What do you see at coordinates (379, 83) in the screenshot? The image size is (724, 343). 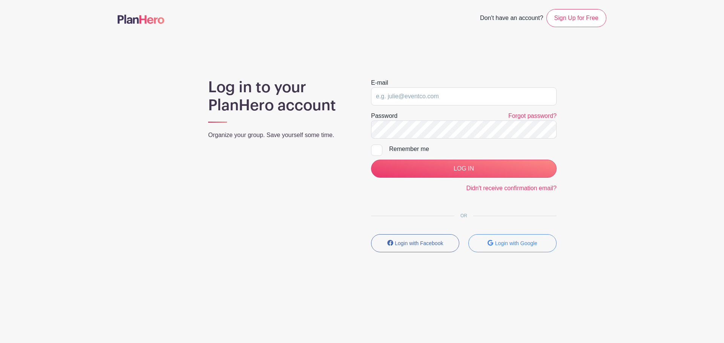 I see `label: E-mail` at bounding box center [379, 83].